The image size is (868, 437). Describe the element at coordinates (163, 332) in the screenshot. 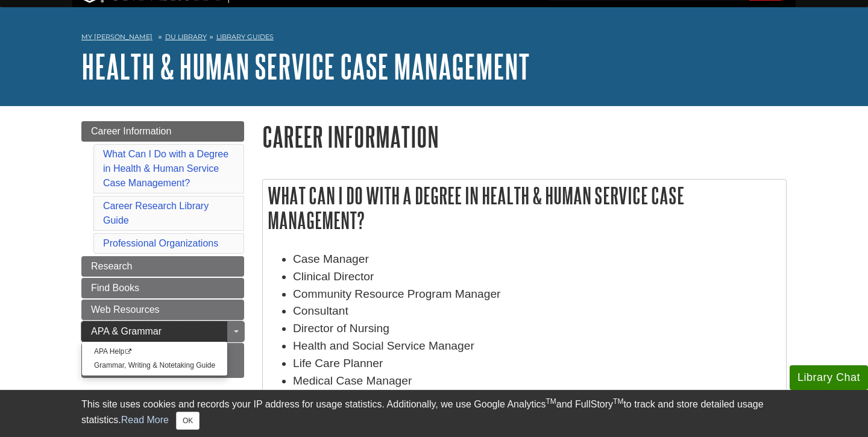

I see `a: APA & Grammar` at that location.